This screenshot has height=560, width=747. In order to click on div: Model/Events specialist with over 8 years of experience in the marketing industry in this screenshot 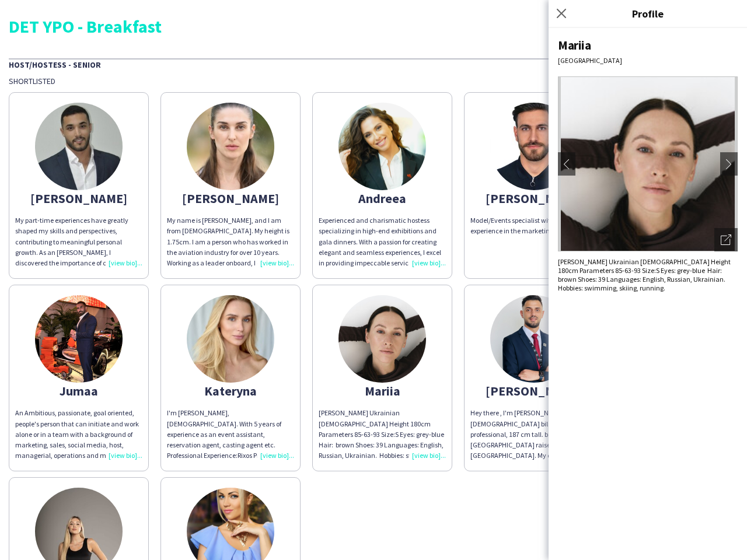, I will do `click(534, 226)`.